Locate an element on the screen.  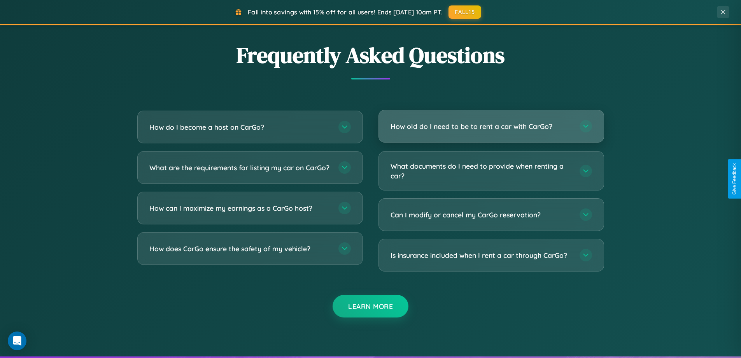
h3: How old do I need to be to rent a car with CarGo? is located at coordinates (481, 126).